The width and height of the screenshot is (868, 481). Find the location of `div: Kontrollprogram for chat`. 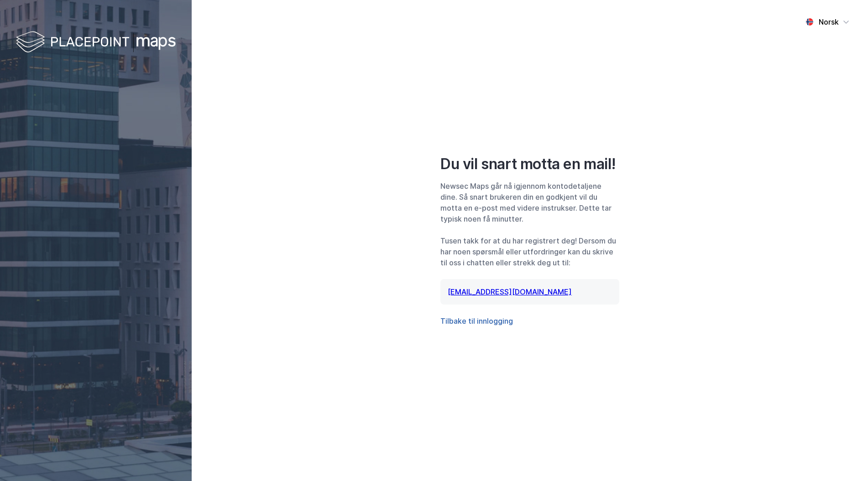

div: Kontrollprogram for chat is located at coordinates (845, 459).